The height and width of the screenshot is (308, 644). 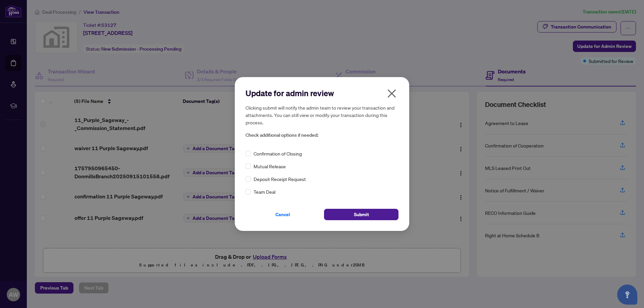 What do you see at coordinates (280, 179) in the screenshot?
I see `span: Deposit Receipt Request` at bounding box center [280, 179].